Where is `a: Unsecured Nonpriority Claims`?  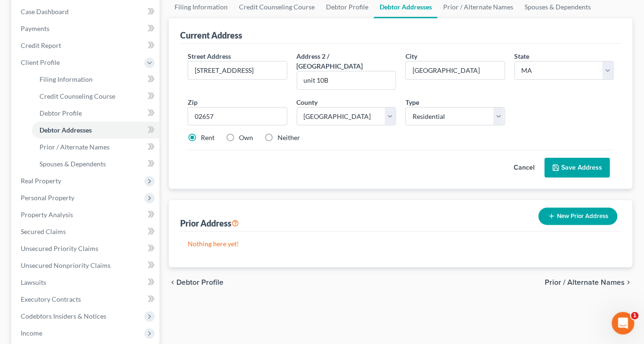
a: Unsecured Nonpriority Claims is located at coordinates (86, 265).